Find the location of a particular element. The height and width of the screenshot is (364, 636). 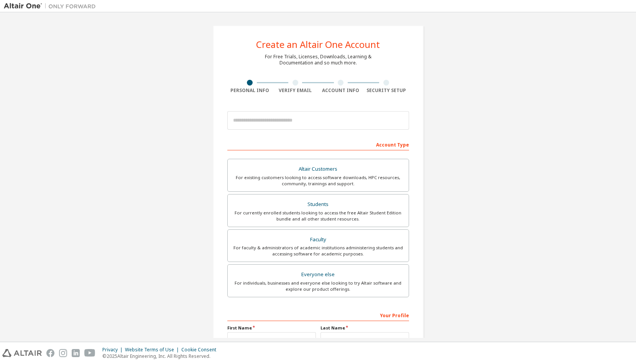

div: Website Terms of Use is located at coordinates (153, 350).